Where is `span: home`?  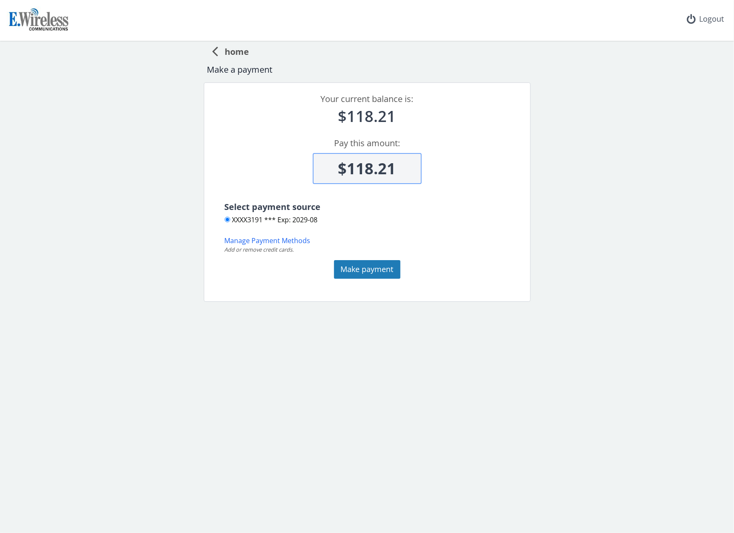
span: home is located at coordinates (234, 50).